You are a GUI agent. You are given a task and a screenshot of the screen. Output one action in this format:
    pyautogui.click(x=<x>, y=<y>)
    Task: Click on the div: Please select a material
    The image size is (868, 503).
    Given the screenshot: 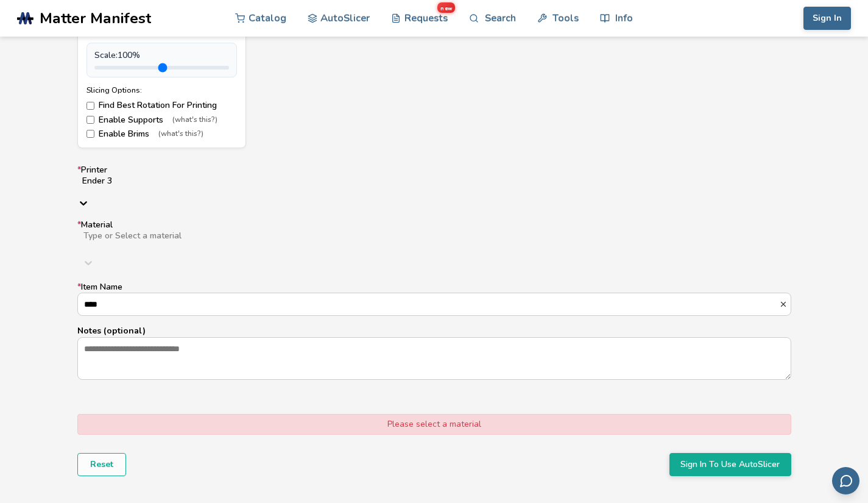 What is the action you would take?
    pyautogui.click(x=434, y=424)
    